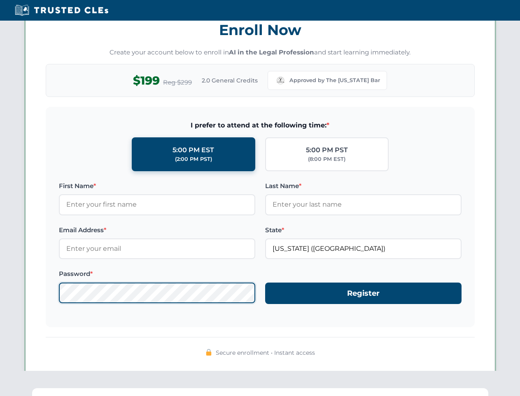 This screenshot has width=520, height=396. Describe the element at coordinates (146, 80) in the screenshot. I see `span: $199` at that location.